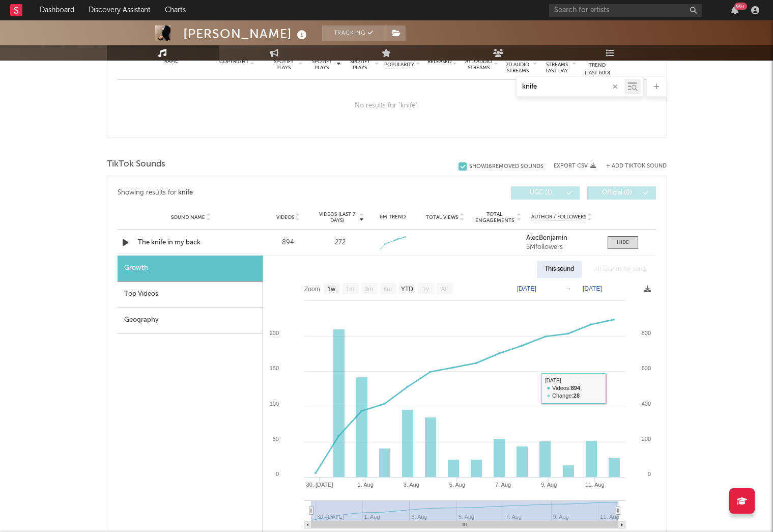  What do you see at coordinates (331, 289) in the screenshot?
I see `text: 1w` at bounding box center [331, 289].